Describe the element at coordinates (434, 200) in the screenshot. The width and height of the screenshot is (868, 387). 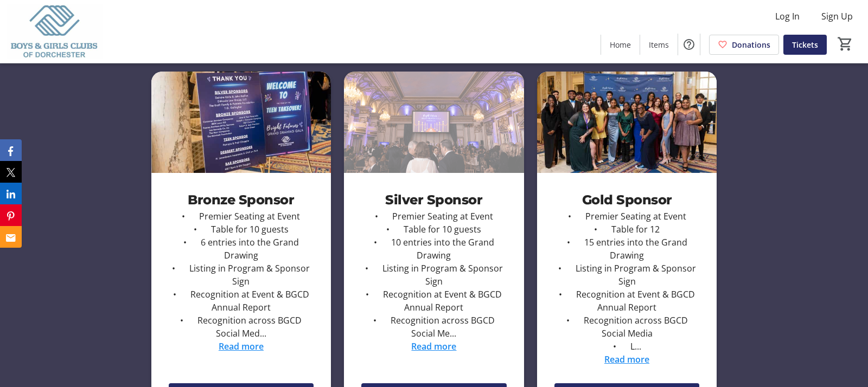
I see `div: Silver Sponsor` at that location.